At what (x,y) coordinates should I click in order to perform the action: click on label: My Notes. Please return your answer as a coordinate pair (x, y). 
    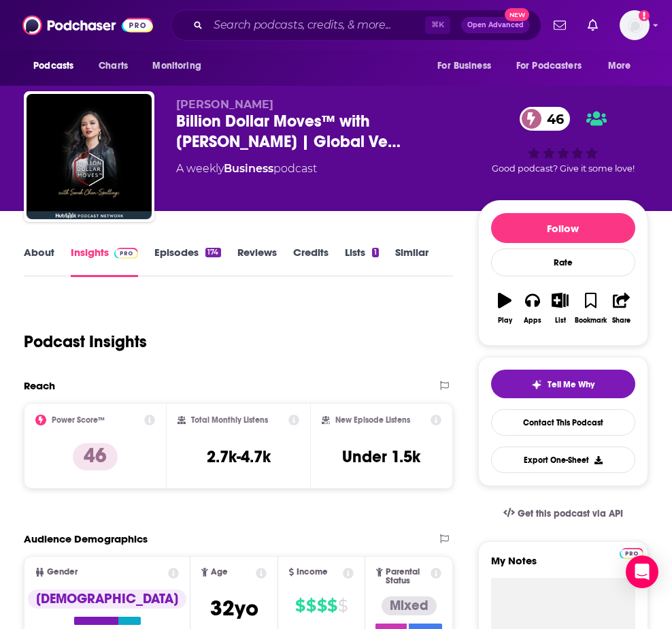
    Looking at the image, I should click on (564, 565).